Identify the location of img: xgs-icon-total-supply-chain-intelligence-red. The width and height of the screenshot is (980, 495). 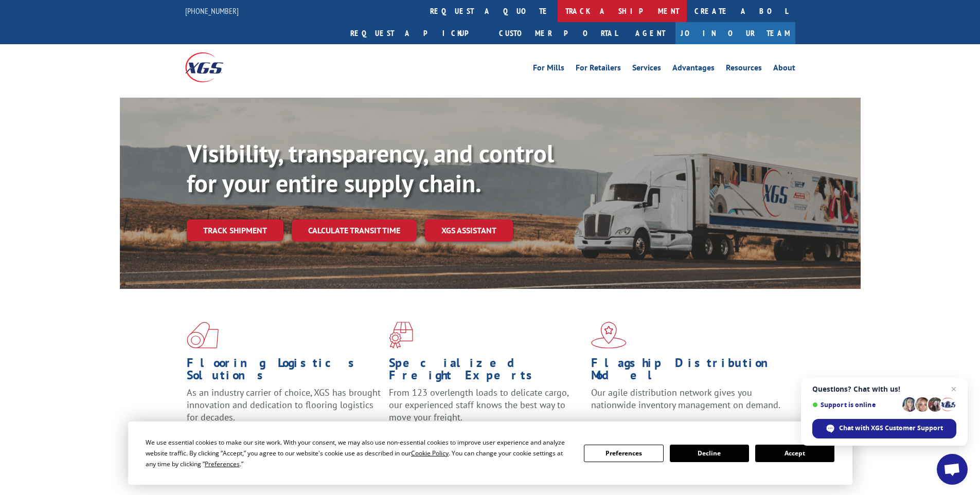
(203, 335).